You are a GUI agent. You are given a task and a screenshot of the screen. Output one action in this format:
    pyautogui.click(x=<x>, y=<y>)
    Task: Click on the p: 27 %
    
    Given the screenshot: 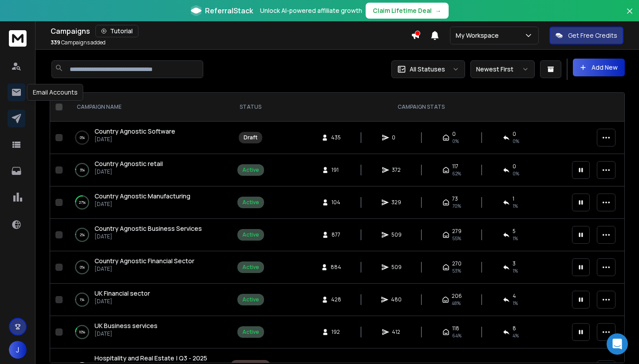 What is the action you would take?
    pyautogui.click(x=82, y=203)
    